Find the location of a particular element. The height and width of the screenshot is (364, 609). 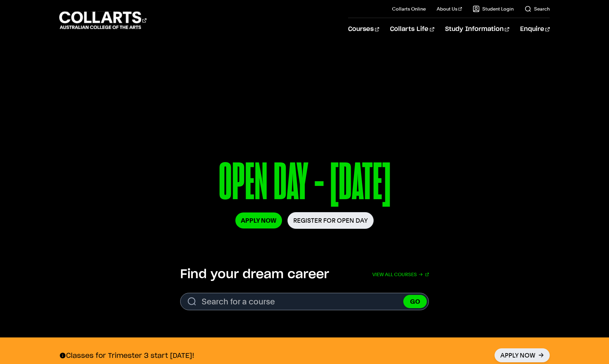

a: View all courses is located at coordinates (401, 275).